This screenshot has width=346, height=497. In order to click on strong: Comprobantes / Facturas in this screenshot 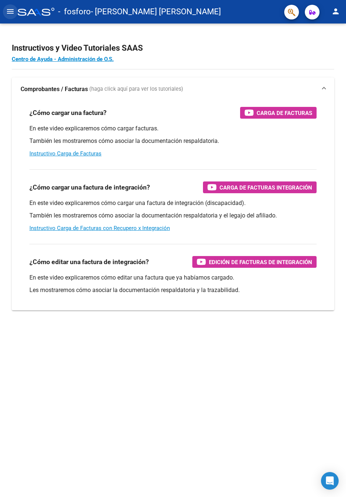, I will do `click(54, 89)`.